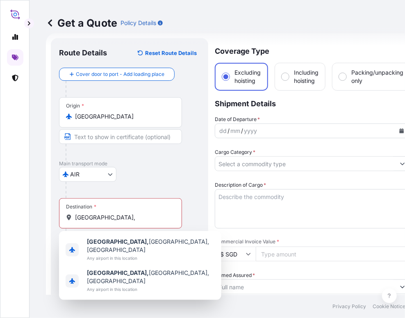 This screenshot has height=318, width=405. I want to click on label: Named Assured, so click(235, 275).